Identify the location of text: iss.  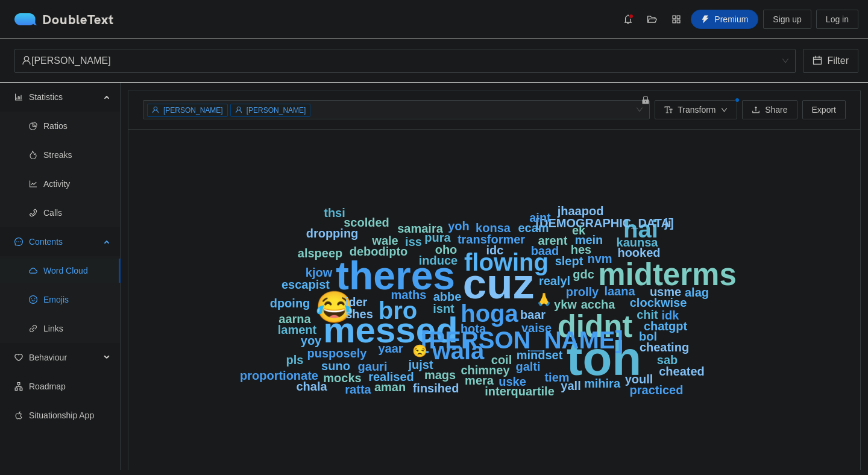
(414, 242).